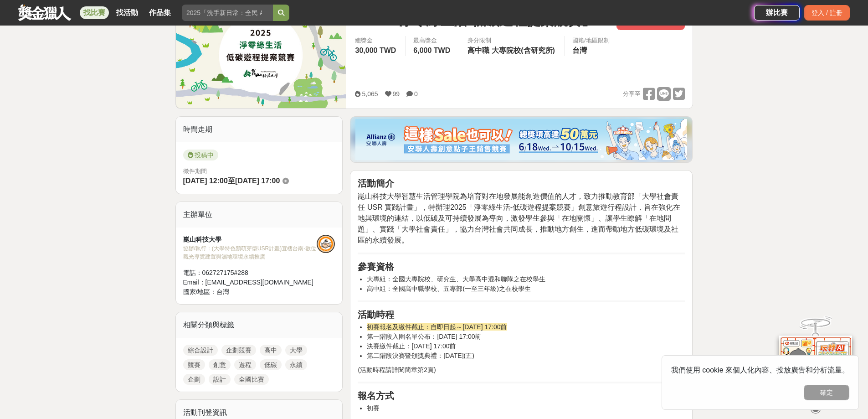 The width and height of the screenshot is (868, 419). I want to click on img: Cover Image, so click(261, 55).